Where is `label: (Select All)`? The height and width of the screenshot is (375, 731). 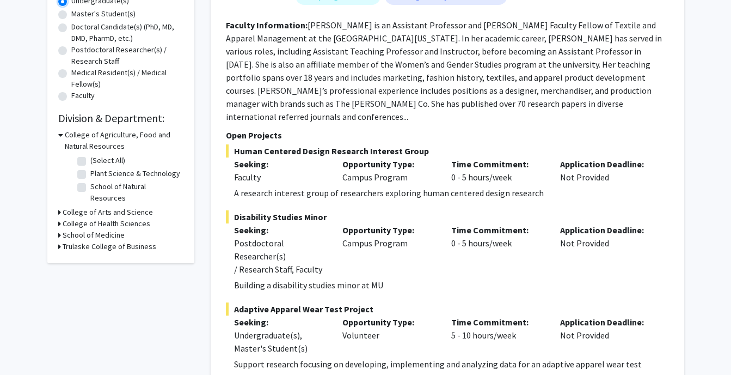 label: (Select All) is located at coordinates (108, 160).